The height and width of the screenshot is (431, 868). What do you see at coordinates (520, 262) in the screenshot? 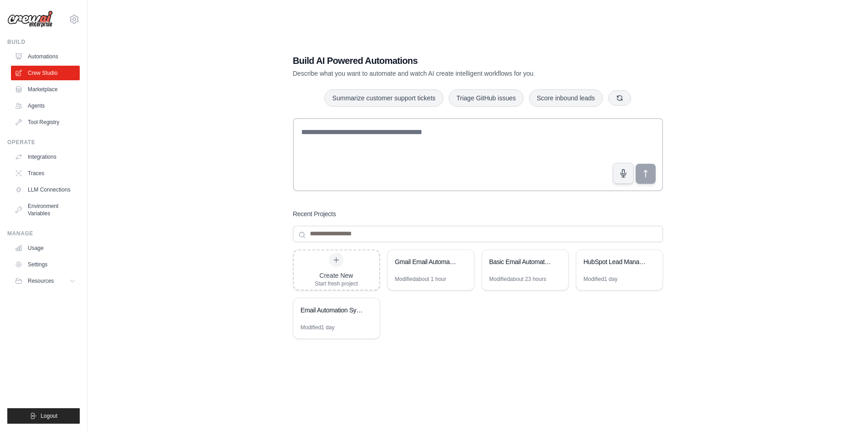
I see `div: Basic Email Automation` at bounding box center [520, 262].